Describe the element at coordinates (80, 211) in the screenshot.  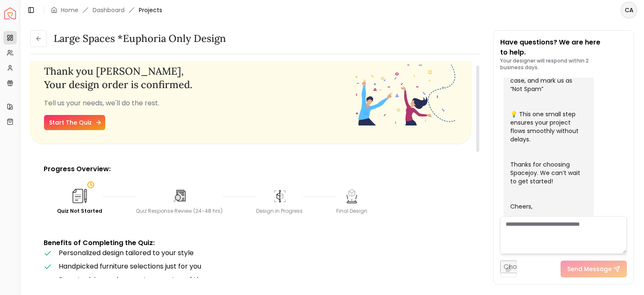
I see `div: Quiz Not Started` at that location.